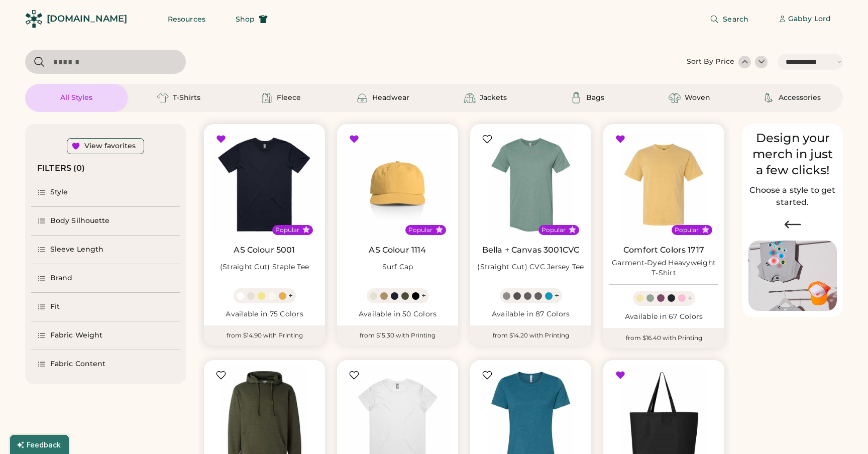  Describe the element at coordinates (245, 19) in the screenshot. I see `span: Shop` at that location.